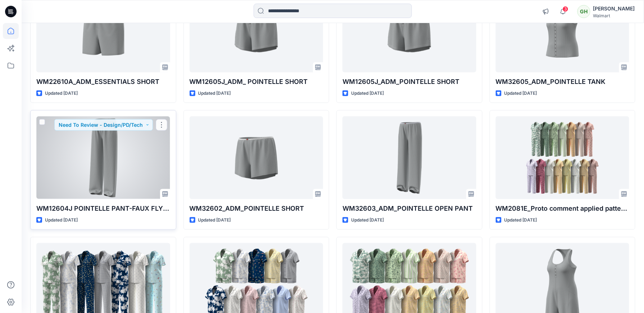 The width and height of the screenshot is (644, 313). Describe the element at coordinates (563, 208) in the screenshot. I see `p: WM2081E_Proto comment applied pattern_COLORWAY` at that location.